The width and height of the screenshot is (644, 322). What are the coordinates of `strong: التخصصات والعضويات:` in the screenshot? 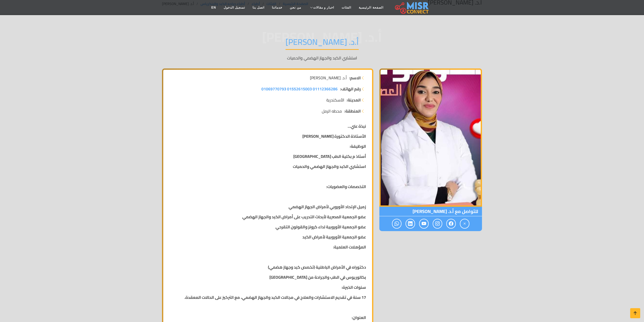 It's located at (346, 187).